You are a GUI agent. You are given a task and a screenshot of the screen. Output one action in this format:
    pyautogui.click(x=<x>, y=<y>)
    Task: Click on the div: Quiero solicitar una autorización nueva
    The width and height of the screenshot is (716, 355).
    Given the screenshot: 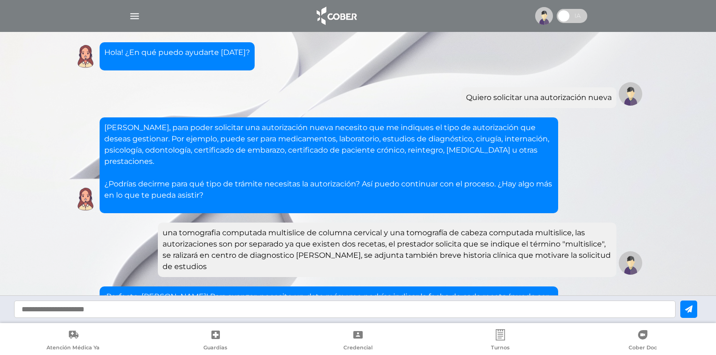 What is the action you would take?
    pyautogui.click(x=539, y=98)
    